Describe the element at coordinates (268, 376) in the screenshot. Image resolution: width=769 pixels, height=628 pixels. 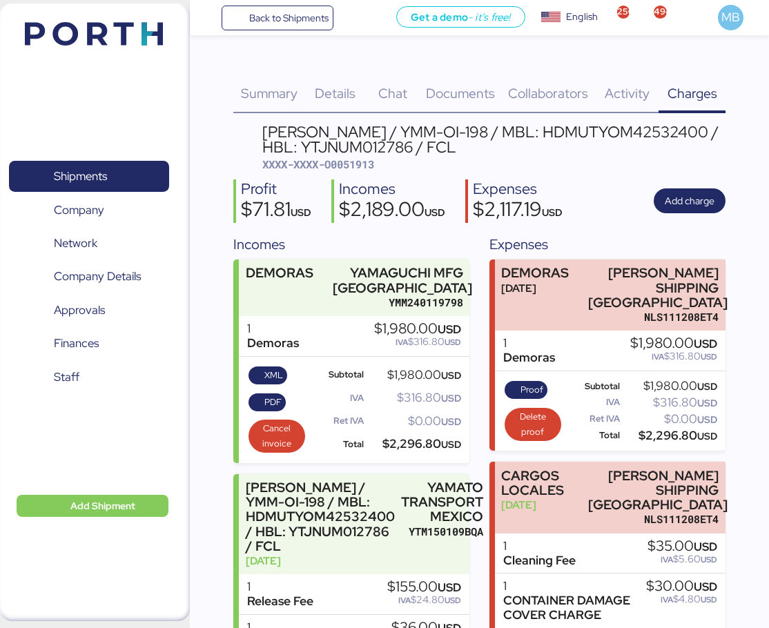
I see `button: XML` at that location.